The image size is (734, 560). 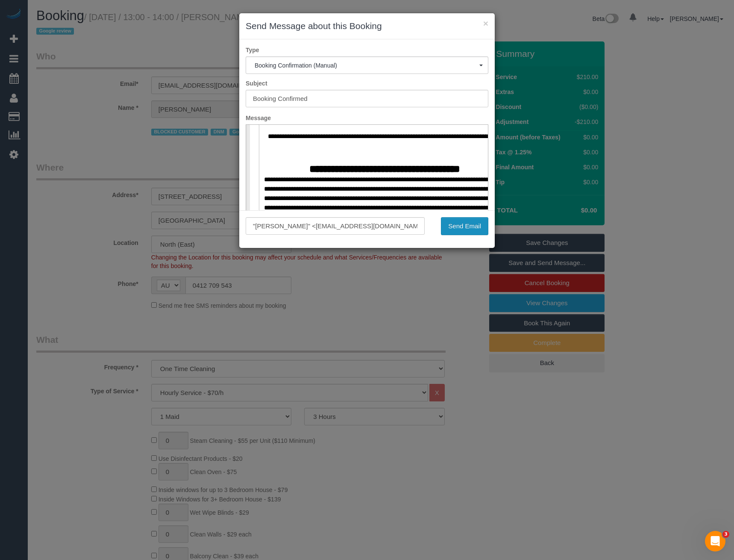 What do you see at coordinates (367, 98) in the screenshot?
I see `input: Subject` at bounding box center [367, 98].